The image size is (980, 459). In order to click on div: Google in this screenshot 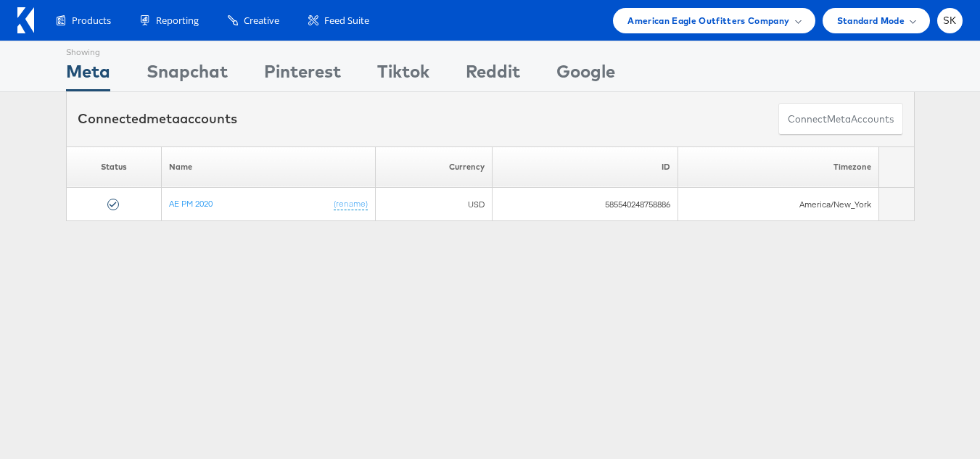, I will do `click(585, 75)`.